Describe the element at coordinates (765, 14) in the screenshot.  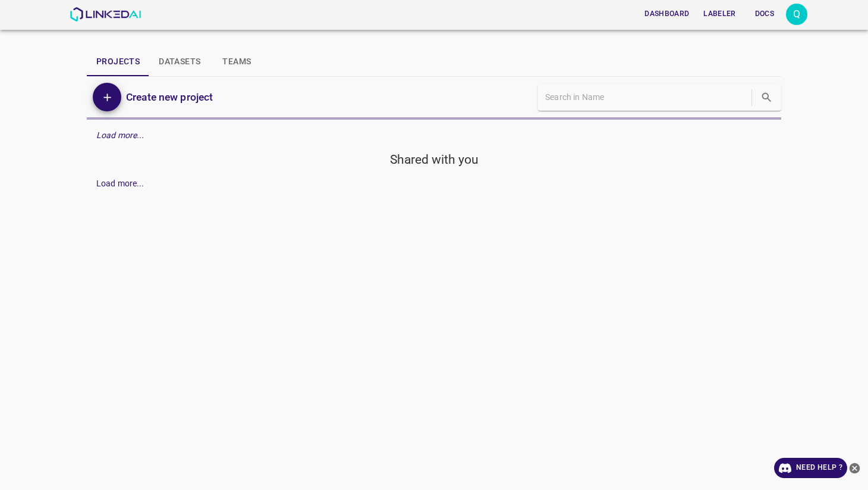
I see `a: Docs` at that location.